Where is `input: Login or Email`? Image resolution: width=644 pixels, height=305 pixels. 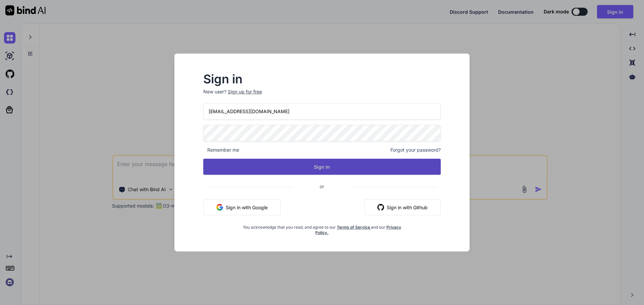 input: Login or Email is located at coordinates (322, 111).